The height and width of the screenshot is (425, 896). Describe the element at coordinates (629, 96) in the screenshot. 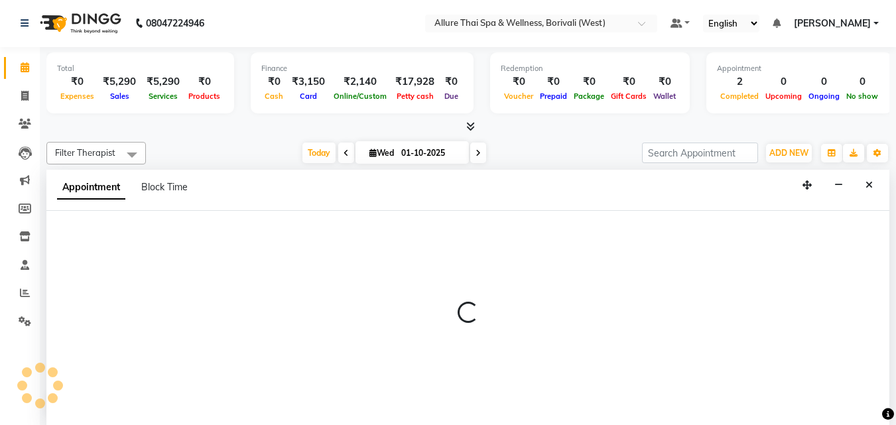

I see `span: Gift Cards` at that location.